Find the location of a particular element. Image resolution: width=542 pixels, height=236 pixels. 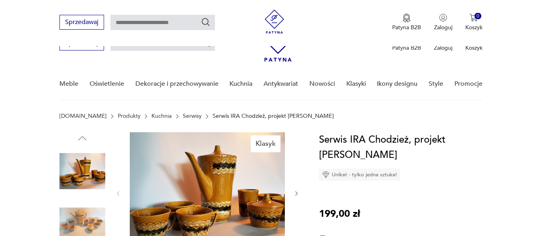

div: Klasyk is located at coordinates (265, 144).